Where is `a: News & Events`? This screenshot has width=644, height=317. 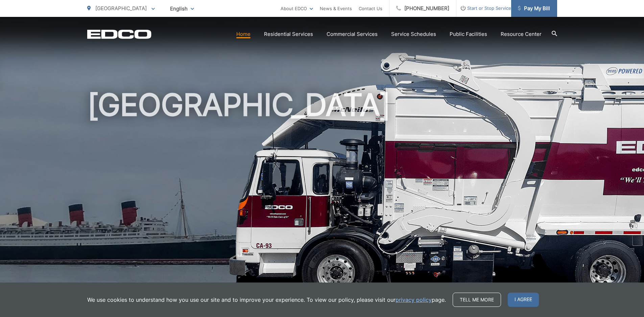
a: News & Events is located at coordinates (336, 8).